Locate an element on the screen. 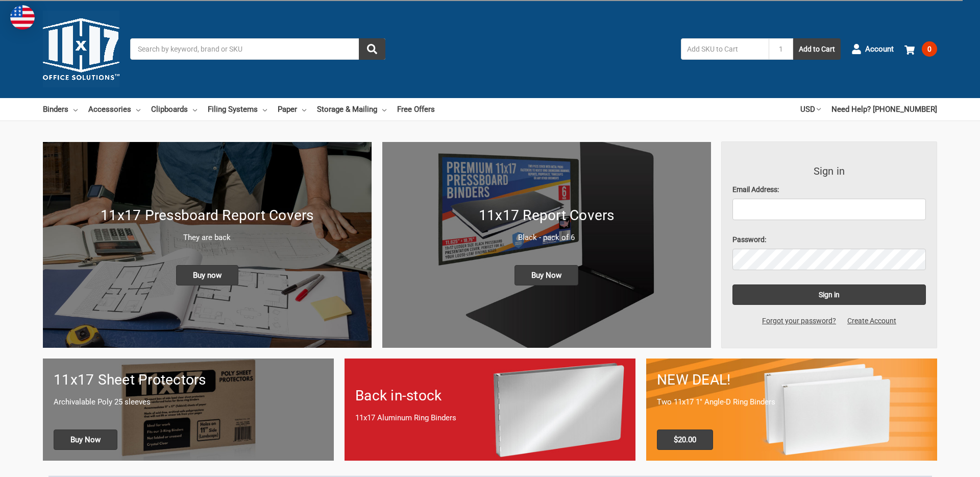 Image resolution: width=980 pixels, height=477 pixels. input: Sign in is located at coordinates (829, 294).